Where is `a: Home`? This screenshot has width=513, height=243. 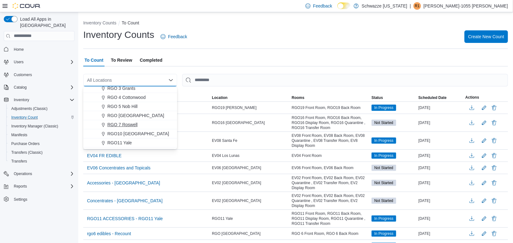
a: Home is located at coordinates (19, 49).